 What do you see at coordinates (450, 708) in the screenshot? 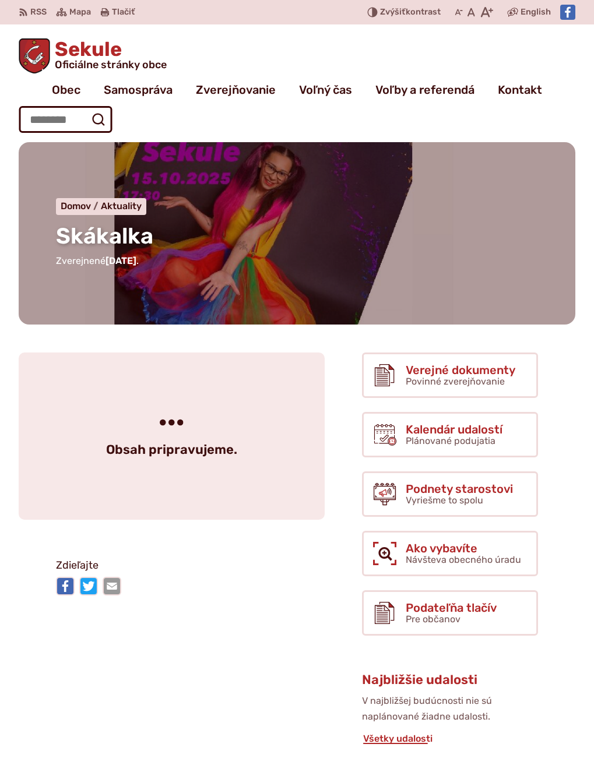
I see `p: V najbližšej budúcnosti nie sú naplánované žiadne udalosti.` at bounding box center [450, 708].